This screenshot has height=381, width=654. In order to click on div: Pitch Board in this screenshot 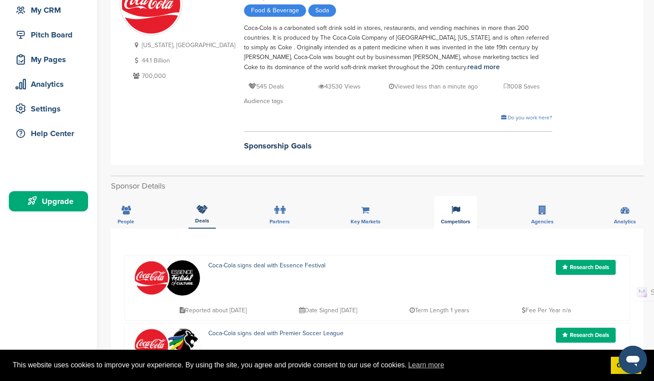, I will do `click(51, 35)`.